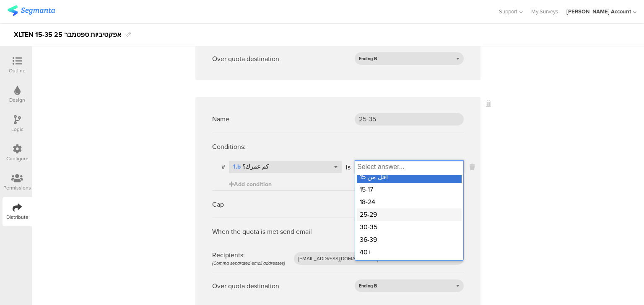 Image resolution: width=644 pixels, height=305 pixels. What do you see at coordinates (237, 167) in the screenshot?
I see `span: 1.b` at bounding box center [237, 167].